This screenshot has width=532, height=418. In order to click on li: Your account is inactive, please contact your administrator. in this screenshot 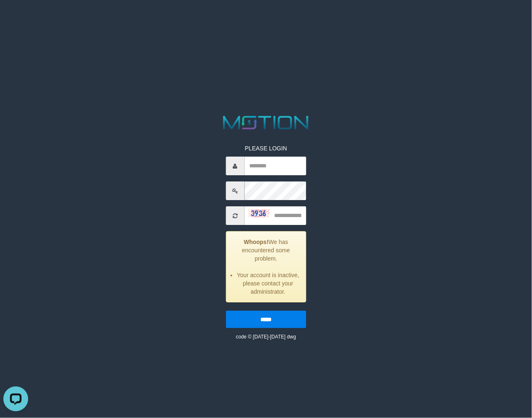, I will do `click(268, 284)`.